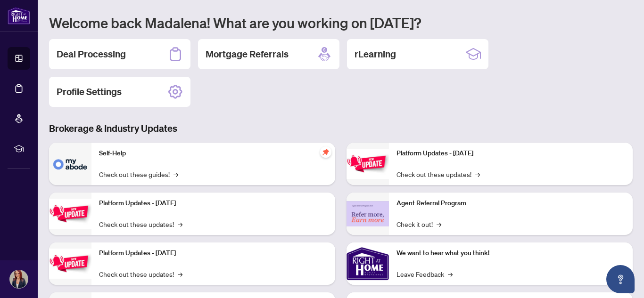  I want to click on h2: rLearning, so click(375, 54).